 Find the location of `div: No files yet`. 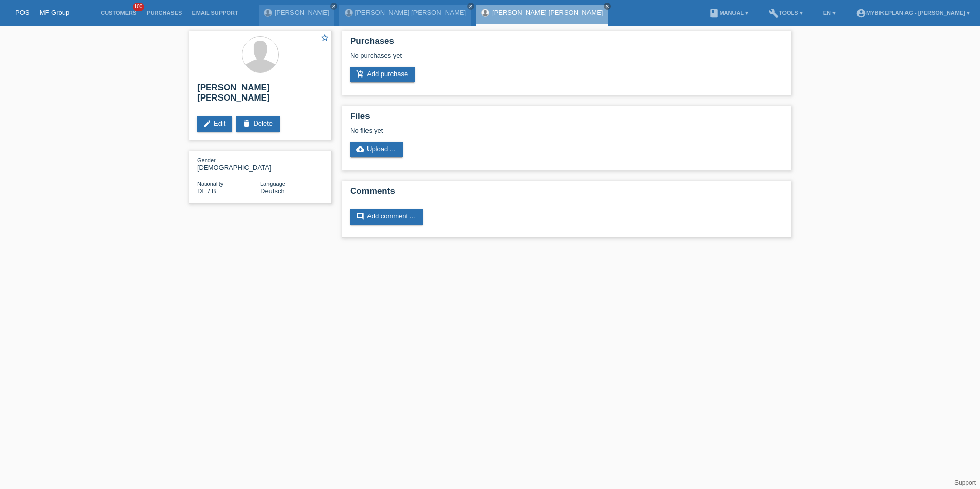

div: No files yet is located at coordinates (506, 130).